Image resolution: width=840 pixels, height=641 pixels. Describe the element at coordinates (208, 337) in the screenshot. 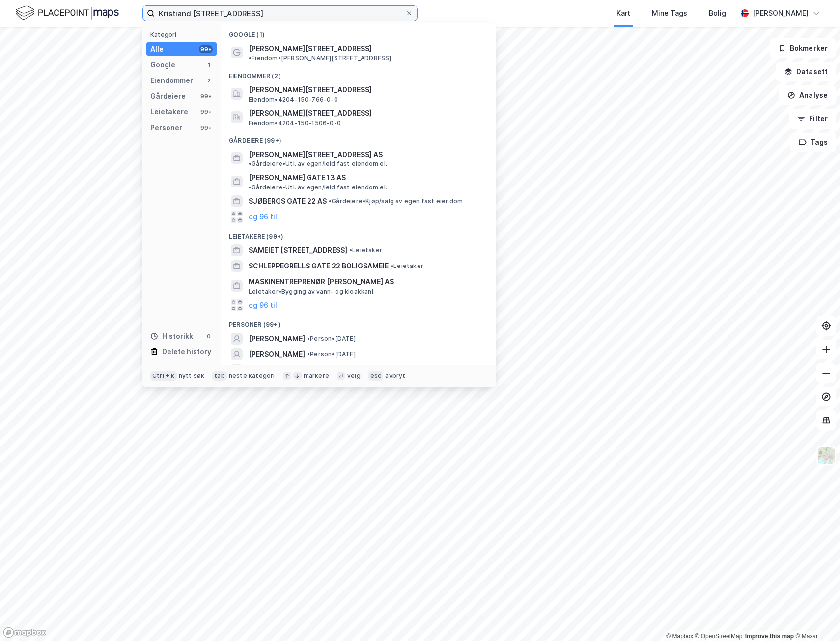

I see `div: 0` at that location.